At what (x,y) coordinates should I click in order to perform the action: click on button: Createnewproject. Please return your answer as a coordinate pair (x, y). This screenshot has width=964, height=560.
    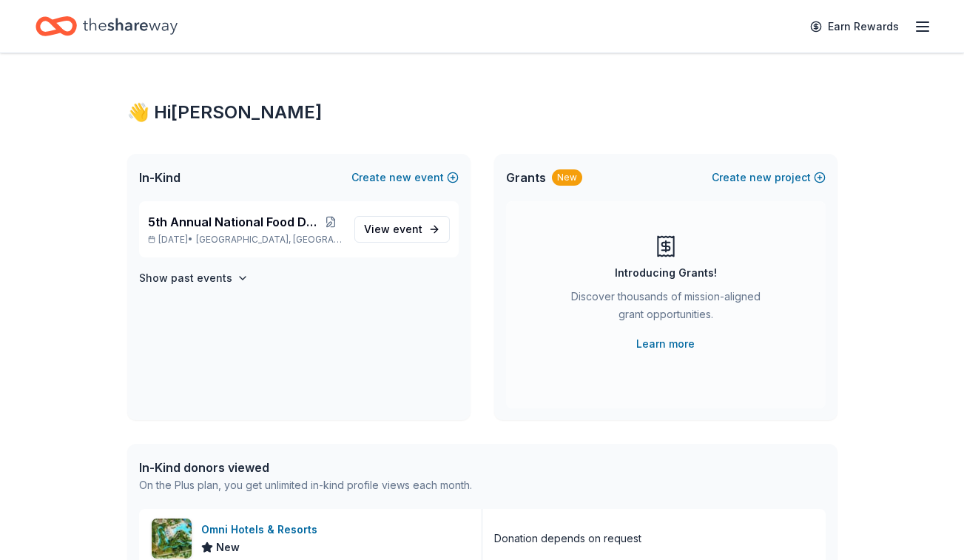
    Looking at the image, I should click on (769, 177).